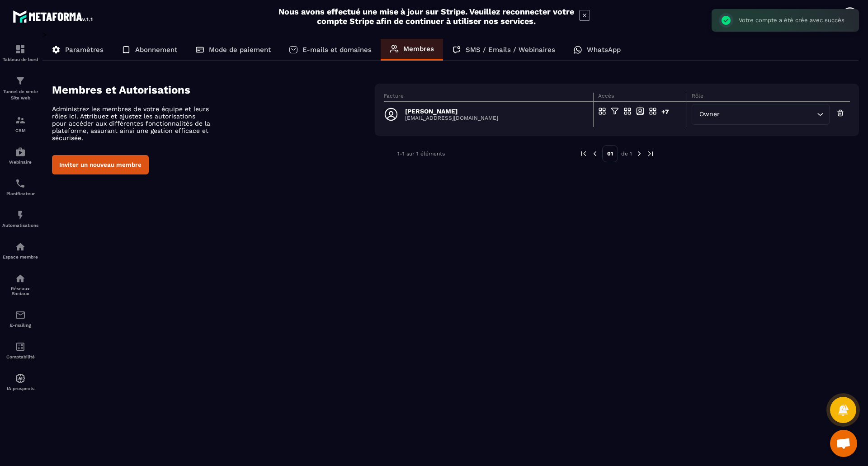 This screenshot has width=868, height=466. I want to click on p: E-mails et domaines, so click(337, 50).